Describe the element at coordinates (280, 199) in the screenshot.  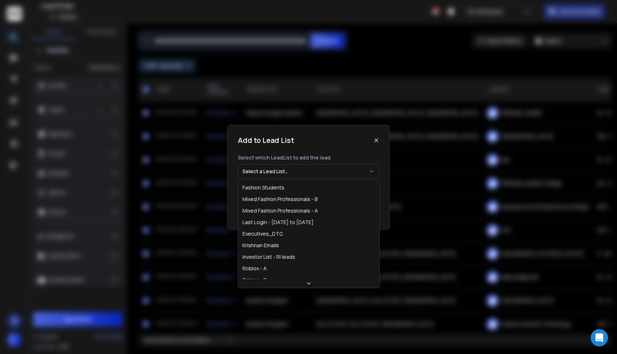
I see `div: Mixed Fashion Professionals - B` at that location.